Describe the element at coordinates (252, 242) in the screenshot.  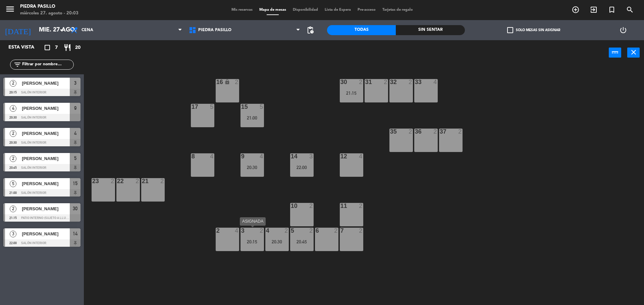
I see `div: 20:15` at that location.